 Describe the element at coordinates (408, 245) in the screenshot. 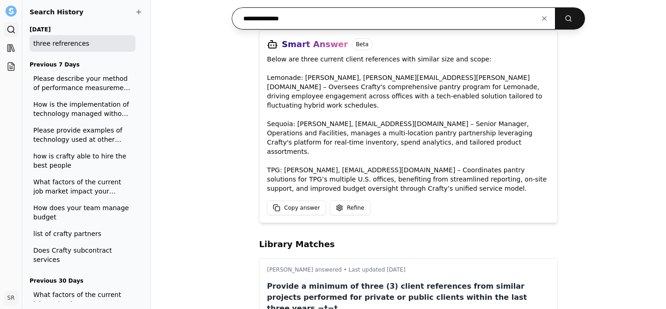

I see `h2: Library Matches` at that location.